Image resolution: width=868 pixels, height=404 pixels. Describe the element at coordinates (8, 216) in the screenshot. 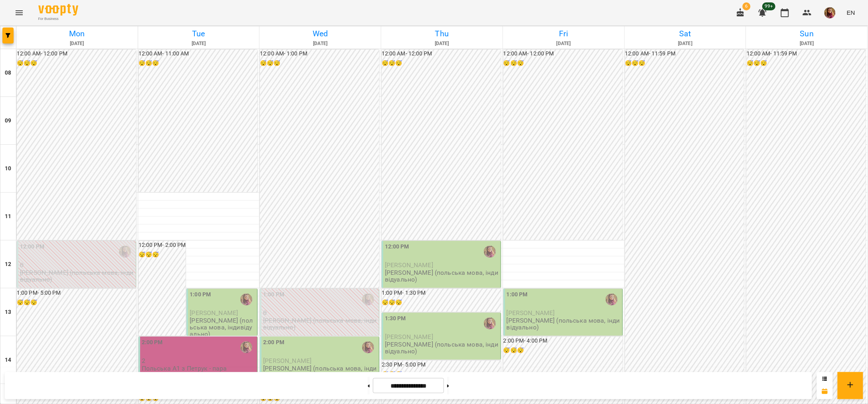

I see `h6: 11` at that location.